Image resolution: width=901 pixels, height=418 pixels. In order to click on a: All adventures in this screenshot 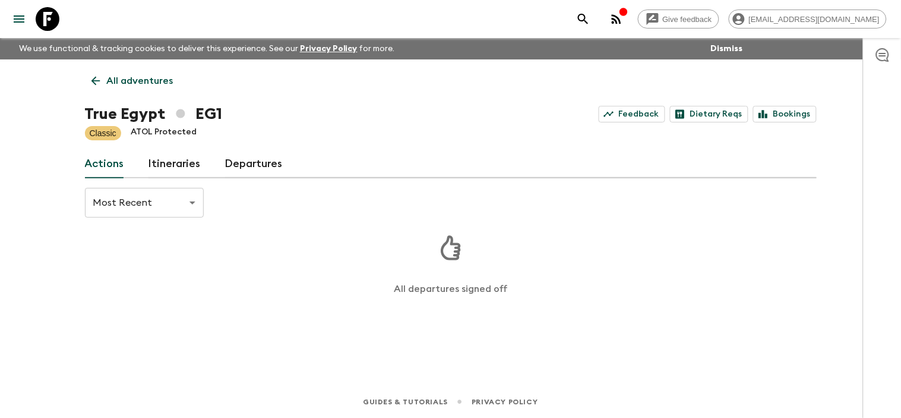, I will do `click(133, 81)`.